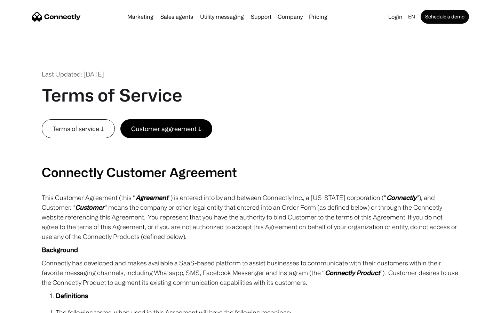  Describe the element at coordinates (78, 129) in the screenshot. I see `div: Terms of service ↓` at that location.